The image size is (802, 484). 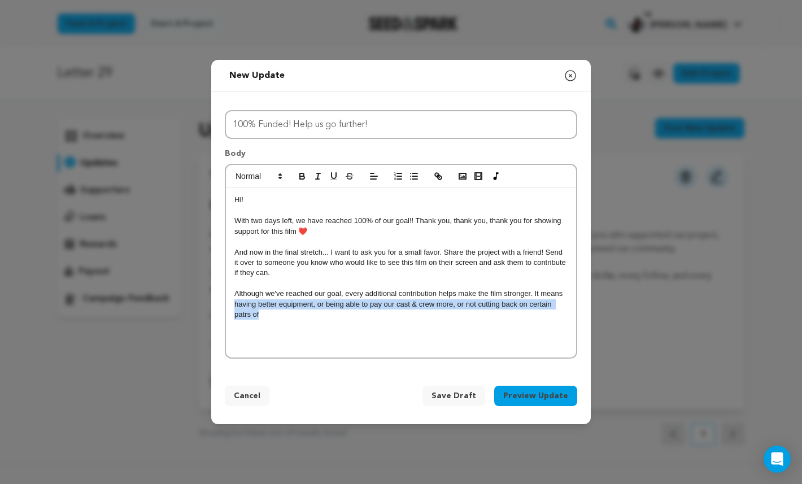 I want to click on span: New update, so click(x=257, y=76).